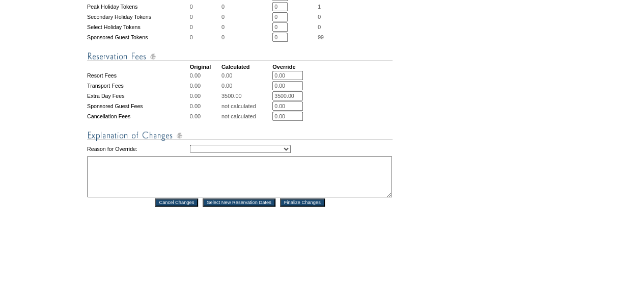 The width and height of the screenshot is (644, 281). What do you see at coordinates (176, 203) in the screenshot?
I see `input: Cancel Changes` at bounding box center [176, 203].